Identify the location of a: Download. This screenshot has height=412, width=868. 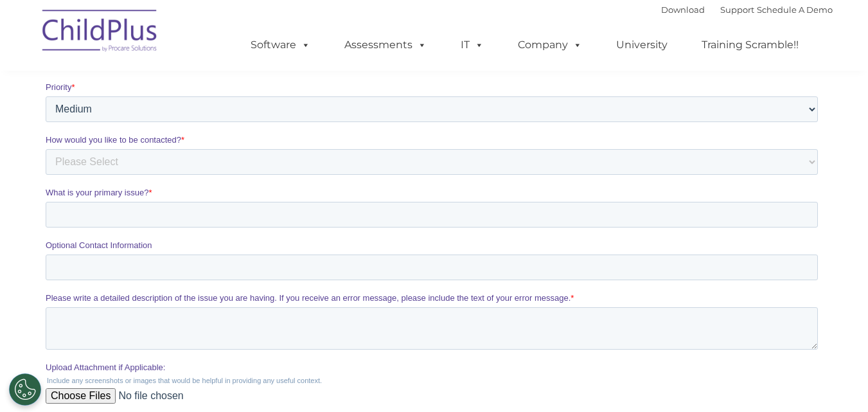
(683, 10).